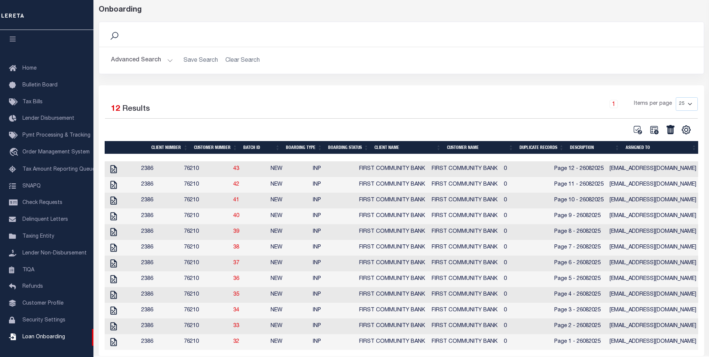  Describe the element at coordinates (579, 295) in the screenshot. I see `td: Page 4 - 26082025` at that location.